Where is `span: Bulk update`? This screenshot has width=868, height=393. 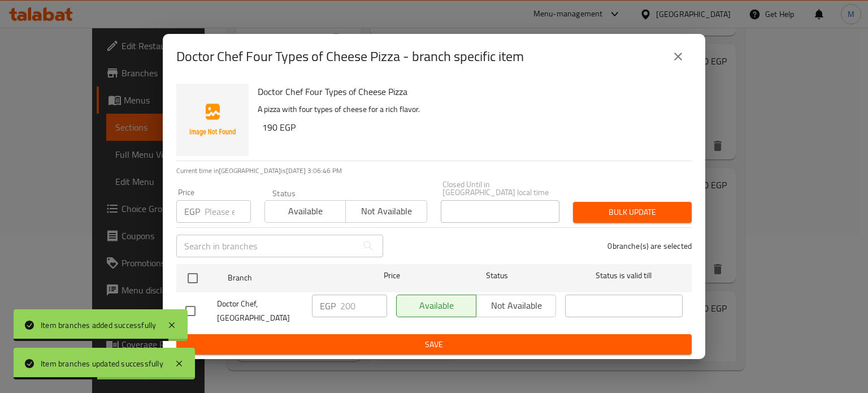
span: Bulk update is located at coordinates (632, 212).